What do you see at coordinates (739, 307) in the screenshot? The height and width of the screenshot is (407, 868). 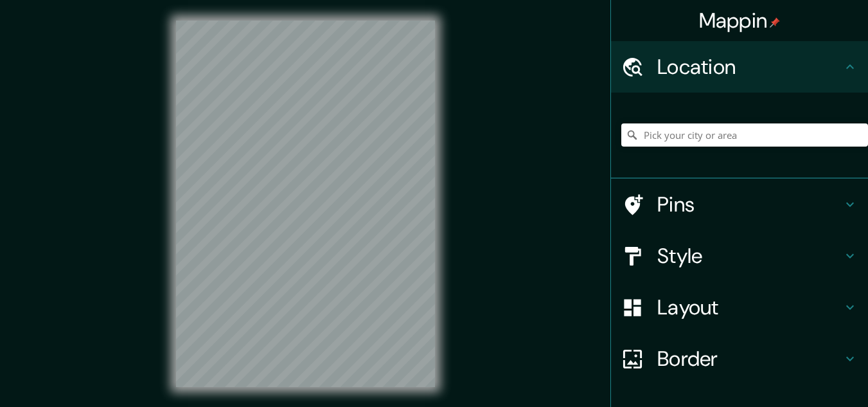 I see `div: Layout` at bounding box center [739, 307].